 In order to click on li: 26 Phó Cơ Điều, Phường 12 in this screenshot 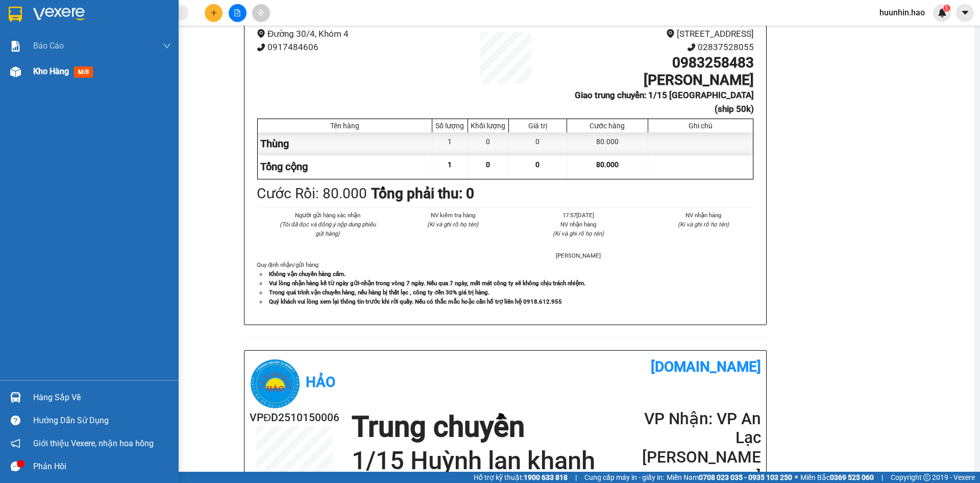, I will do `click(261, 31)`.